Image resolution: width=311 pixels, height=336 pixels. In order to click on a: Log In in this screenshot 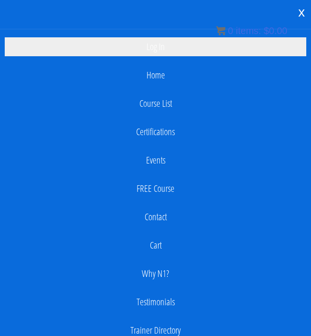, I will do `click(156, 47)`.